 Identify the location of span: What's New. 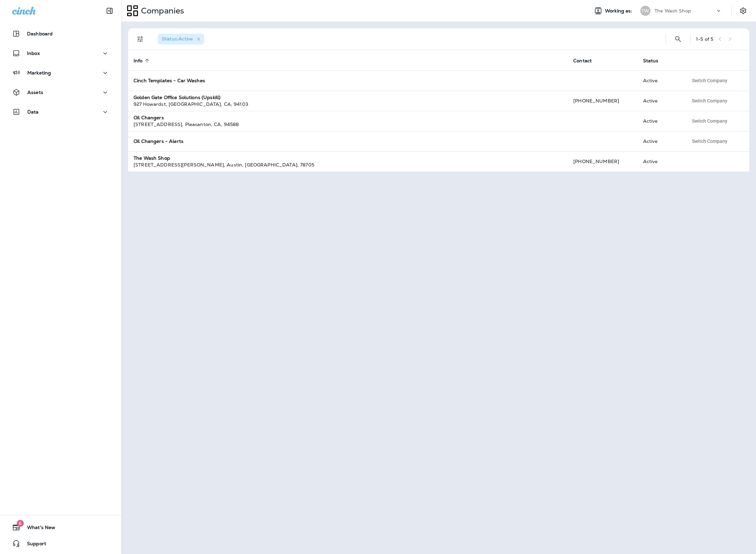
(38, 528).